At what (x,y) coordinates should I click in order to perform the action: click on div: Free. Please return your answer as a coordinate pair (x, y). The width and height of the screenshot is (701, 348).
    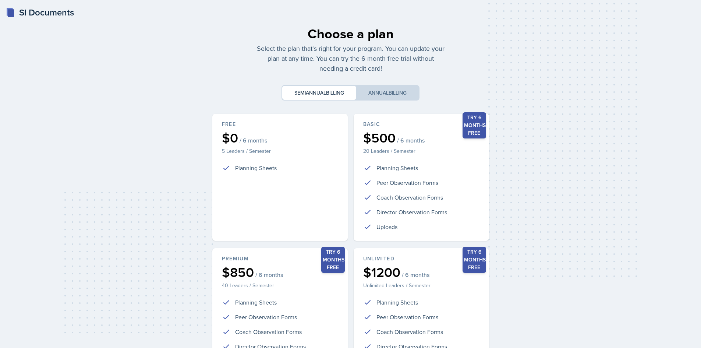
    Looking at the image, I should click on (280, 124).